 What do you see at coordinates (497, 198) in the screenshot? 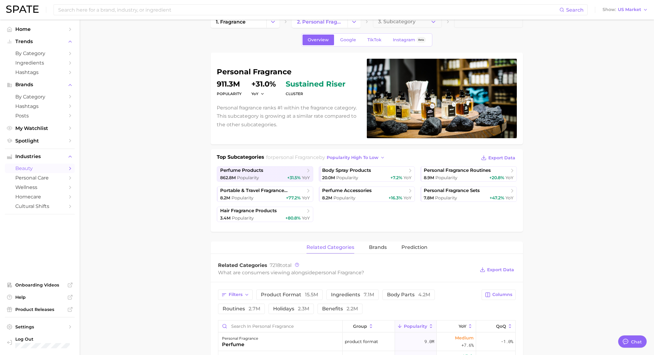
I see `span: +47.2%` at bounding box center [497, 198].